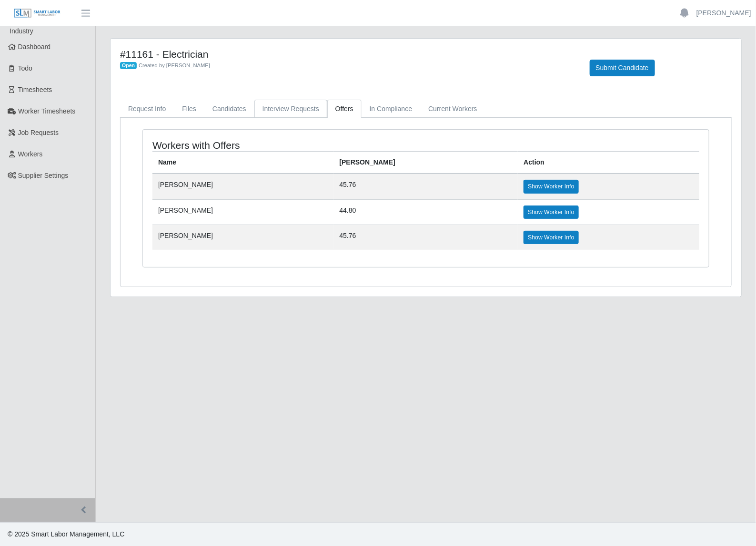 This screenshot has height=546, width=756. What do you see at coordinates (230, 109) in the screenshot?
I see `a: Candidates` at bounding box center [230, 109].